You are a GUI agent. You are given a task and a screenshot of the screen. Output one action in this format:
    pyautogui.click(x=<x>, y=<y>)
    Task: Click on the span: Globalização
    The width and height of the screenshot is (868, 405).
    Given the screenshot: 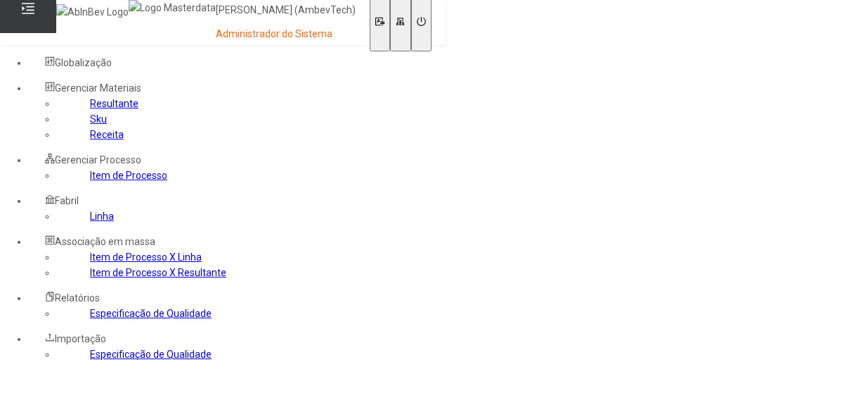 What is the action you would take?
    pyautogui.click(x=83, y=62)
    